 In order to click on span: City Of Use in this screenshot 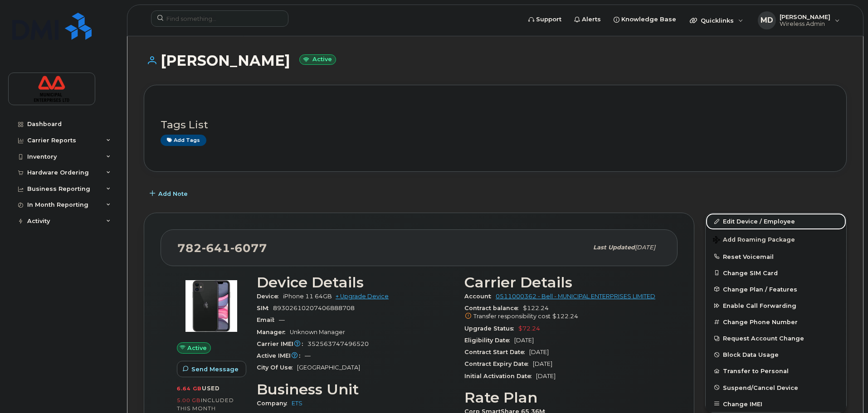, I will do `click(277, 367)`.